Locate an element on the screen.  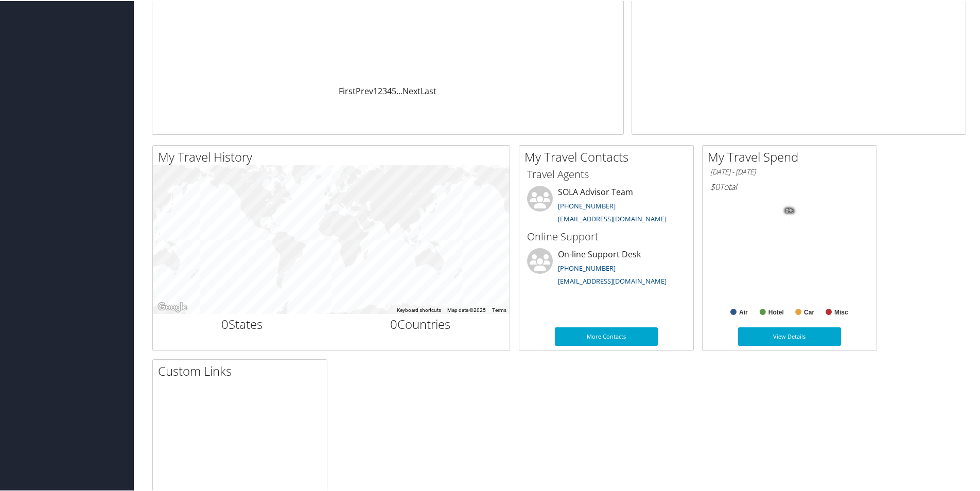
a: View Details is located at coordinates (789, 335).